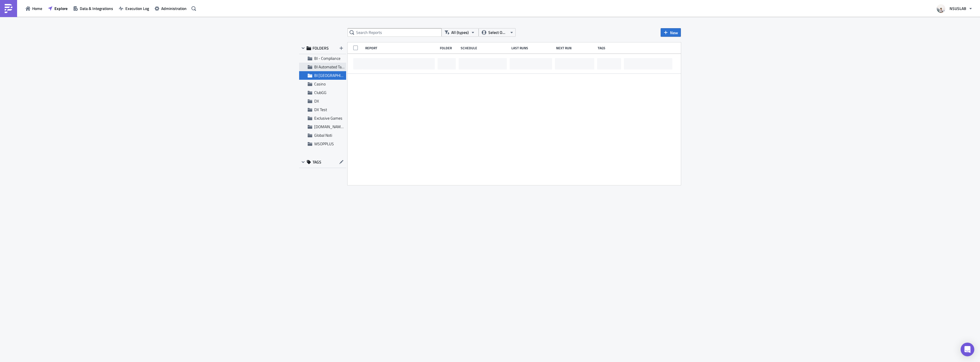 The image size is (980, 362). What do you see at coordinates (401, 48) in the screenshot?
I see `div: Report` at bounding box center [401, 48].